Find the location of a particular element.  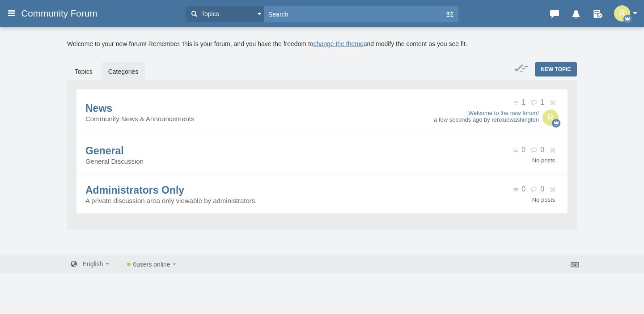

div: Welcome to your new forum! Remember, this is your forum, and you have the freedom to and modify t... is located at coordinates (322, 44).